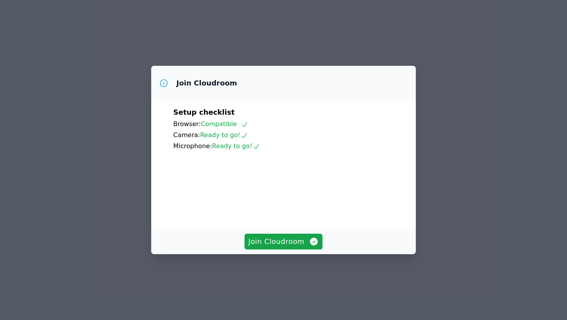 This screenshot has width=567, height=320. I want to click on span: Camera:, so click(187, 135).